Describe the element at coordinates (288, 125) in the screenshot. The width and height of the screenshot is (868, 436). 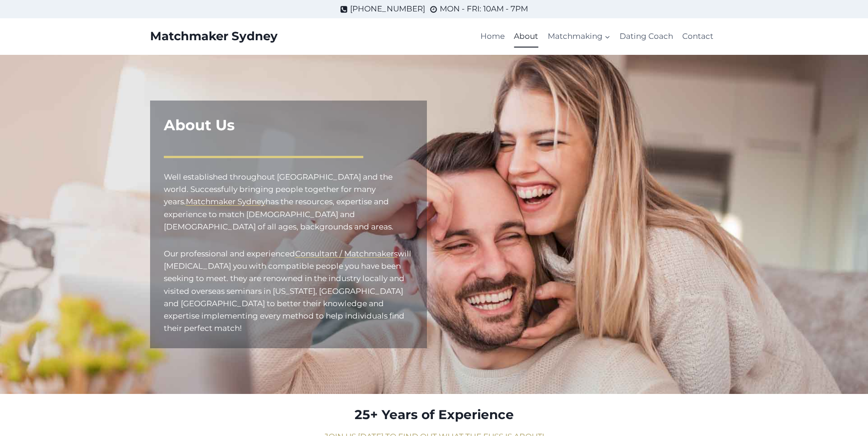
I see `h1: About Us` at that location.